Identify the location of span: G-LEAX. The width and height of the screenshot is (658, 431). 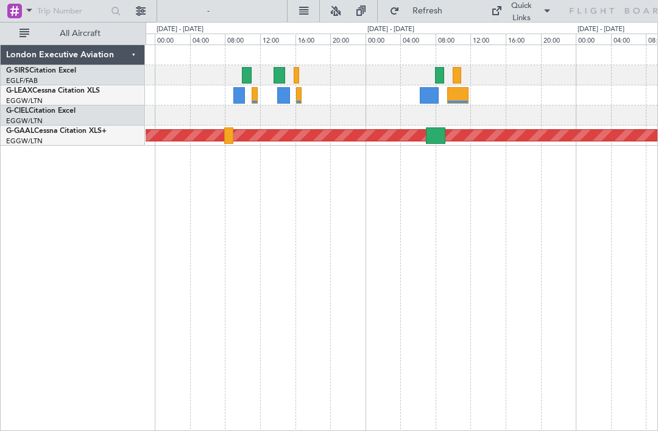
(19, 91).